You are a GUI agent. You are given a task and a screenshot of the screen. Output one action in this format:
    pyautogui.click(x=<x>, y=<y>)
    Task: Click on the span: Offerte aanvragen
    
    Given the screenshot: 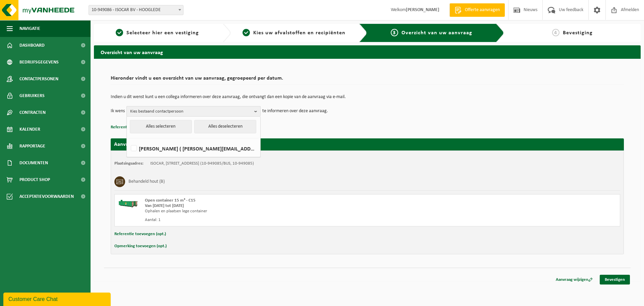 What is the action you would take?
    pyautogui.click(x=483, y=10)
    